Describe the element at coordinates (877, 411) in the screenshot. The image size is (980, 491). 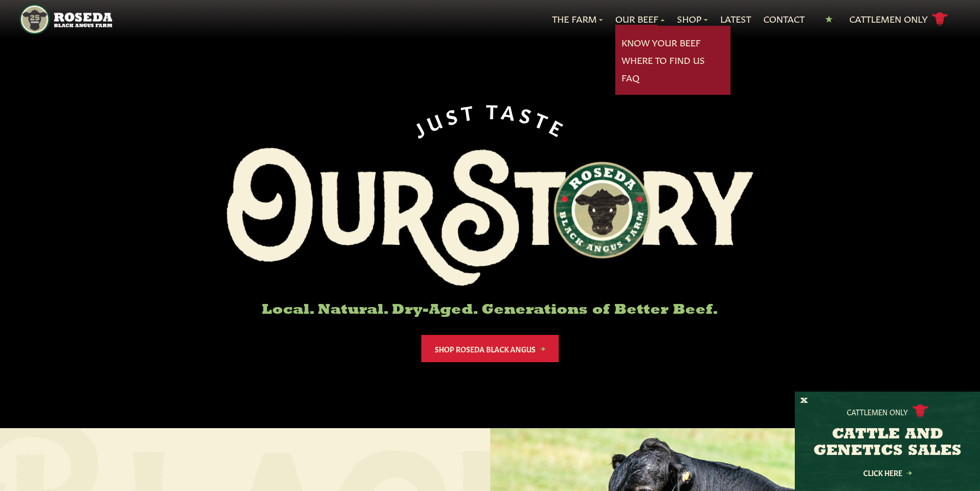
I see `p: Cattlemen Only` at that location.